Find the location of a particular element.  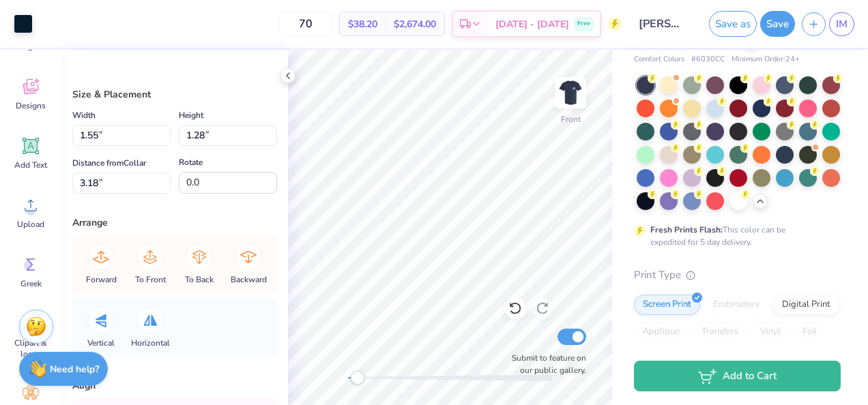

span: $38.20 is located at coordinates (362, 24).